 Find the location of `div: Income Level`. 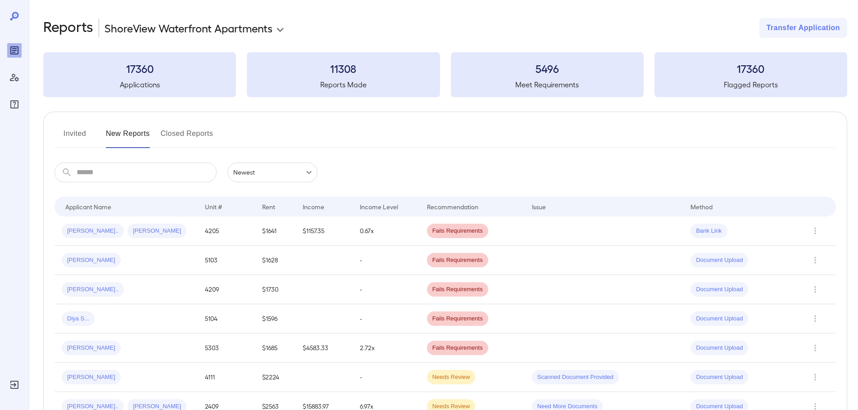

div: Income Level is located at coordinates (379, 207).